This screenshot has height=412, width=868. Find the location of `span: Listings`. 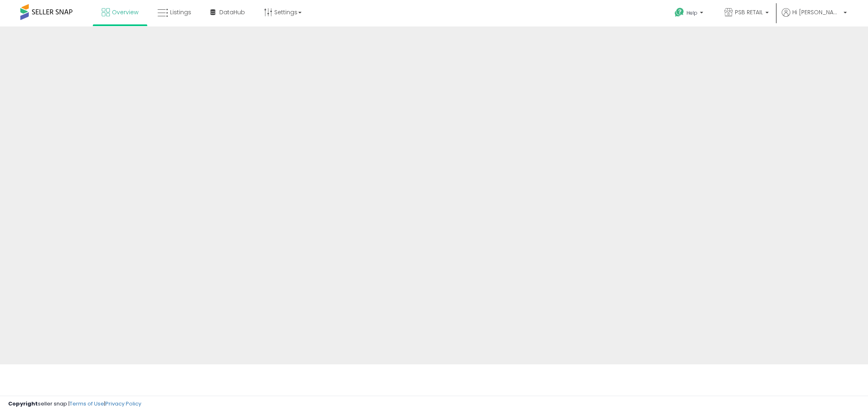

span: Listings is located at coordinates (181, 12).